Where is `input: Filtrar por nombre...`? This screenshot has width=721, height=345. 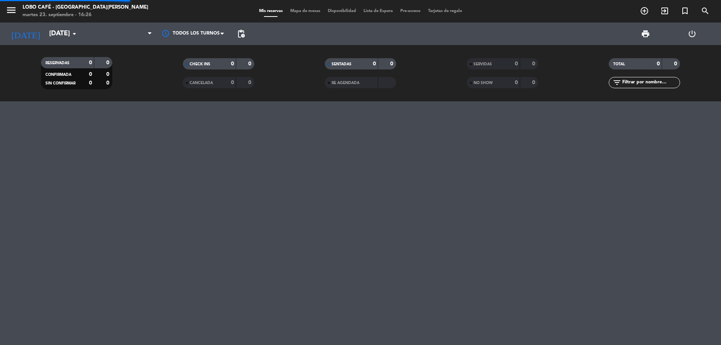 input: Filtrar por nombre... is located at coordinates (650, 83).